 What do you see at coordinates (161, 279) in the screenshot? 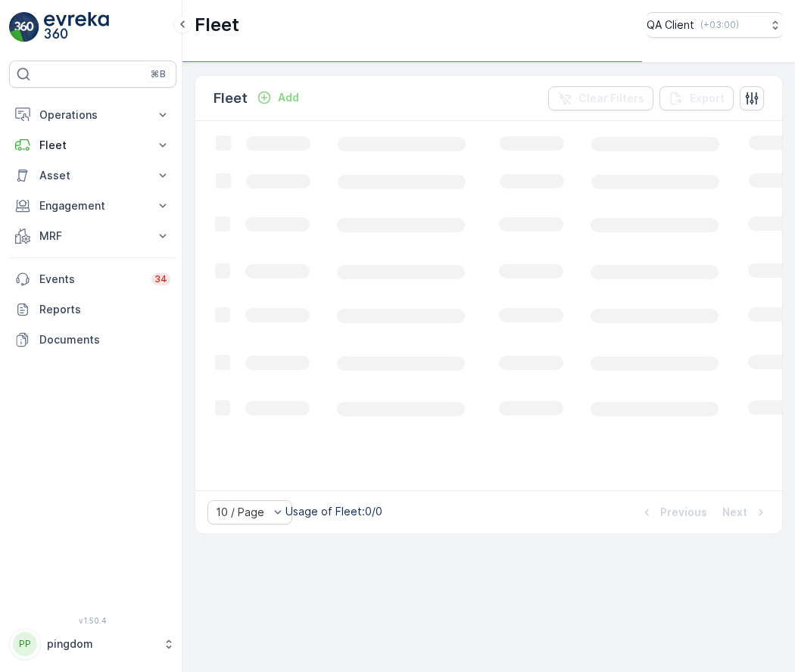
I see `p: 34` at bounding box center [161, 279].